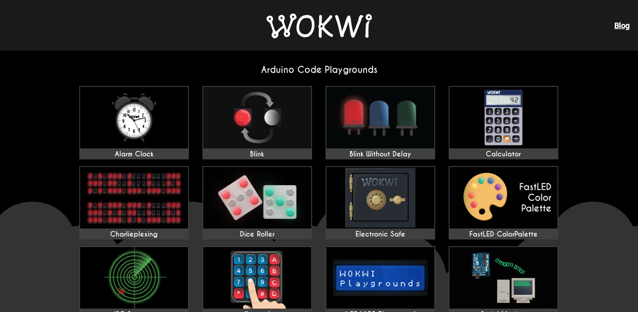 The image size is (638, 312). I want to click on img: Charlieplexing, so click(134, 198).